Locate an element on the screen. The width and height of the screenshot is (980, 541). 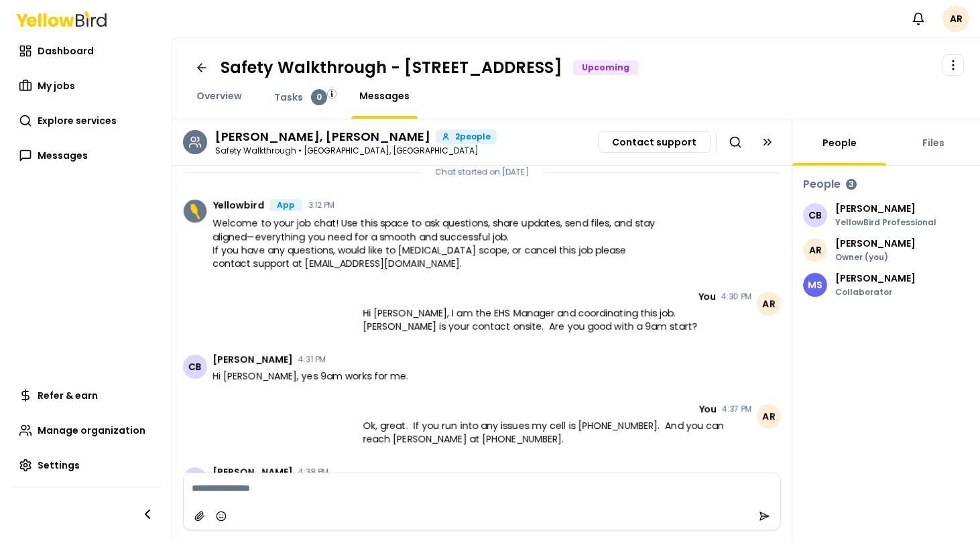
a: My jobs is located at coordinates (86, 86).